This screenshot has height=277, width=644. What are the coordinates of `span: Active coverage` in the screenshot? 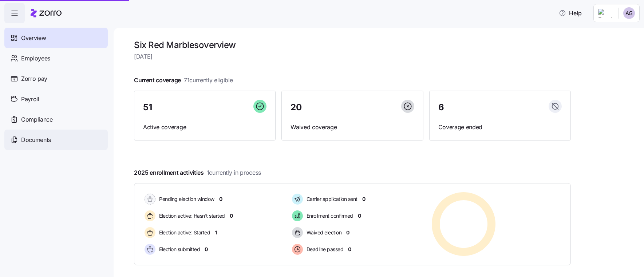 It's located at (204, 127).